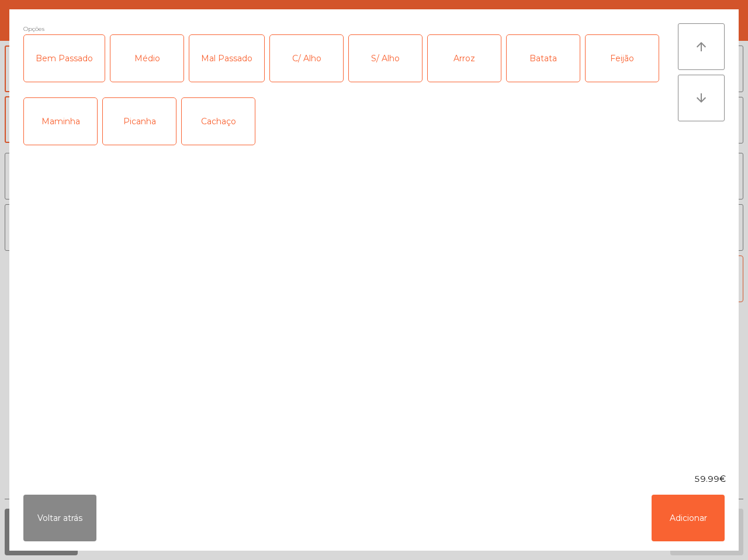 The height and width of the screenshot is (560, 748). I want to click on div: Mal Passado, so click(227, 58).